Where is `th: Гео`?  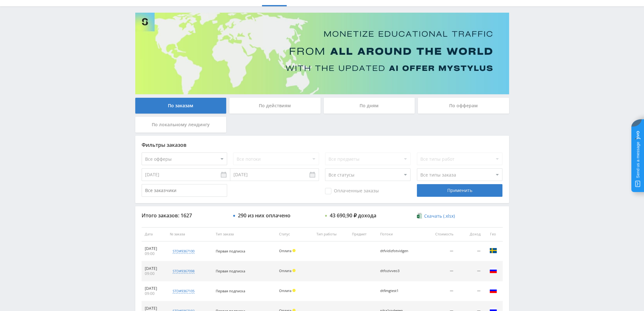 th: Гео is located at coordinates (493, 234).